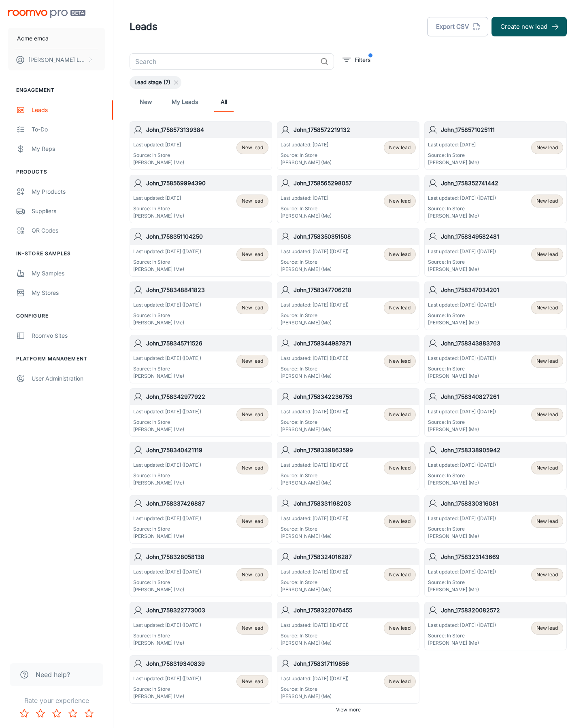  I want to click on a: All, so click(224, 102).